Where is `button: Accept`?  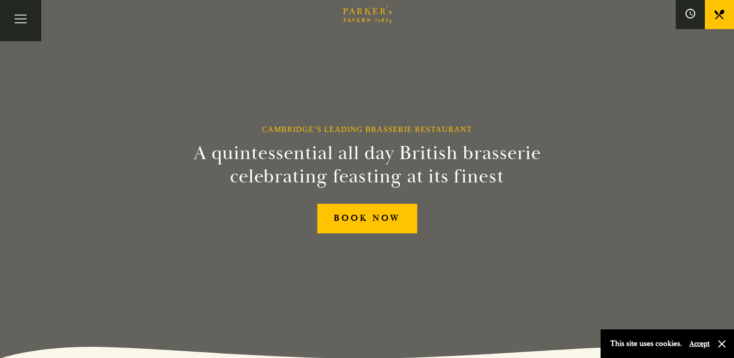 button: Accept is located at coordinates (699, 343).